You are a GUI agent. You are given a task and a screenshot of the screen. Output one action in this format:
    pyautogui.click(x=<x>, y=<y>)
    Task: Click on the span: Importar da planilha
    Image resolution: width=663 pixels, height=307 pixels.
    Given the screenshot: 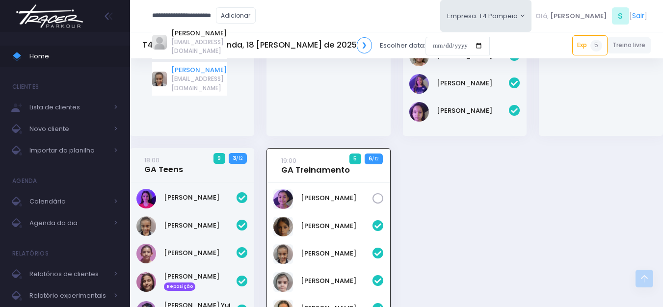 What is the action you would take?
    pyautogui.click(x=69, y=151)
    